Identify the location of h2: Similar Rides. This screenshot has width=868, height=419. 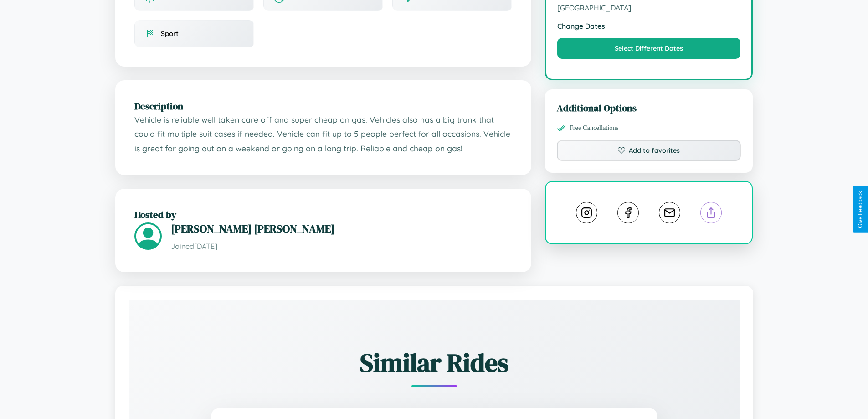
(434, 362).